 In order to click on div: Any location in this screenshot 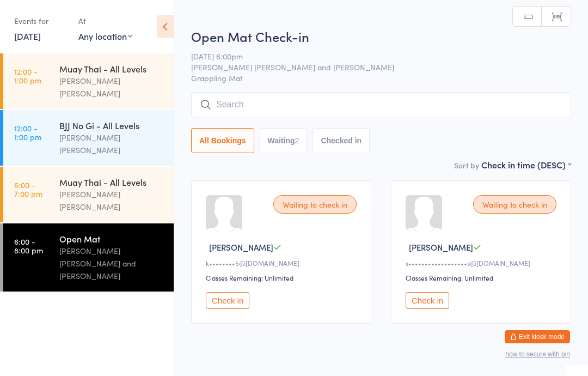, I will do `click(105, 36)`.